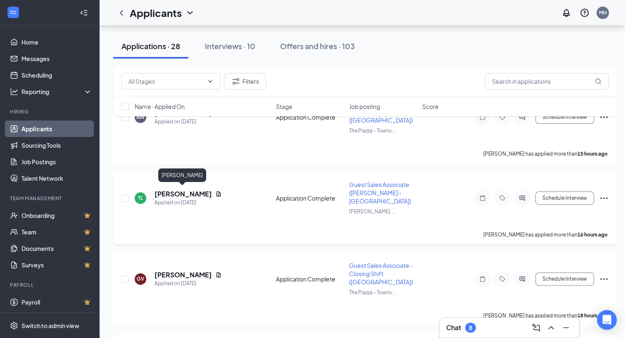 Image resolution: width=625 pixels, height=338 pixels. Describe the element at coordinates (598, 81) in the screenshot. I see `svg: MagnifyingGlass` at that location.